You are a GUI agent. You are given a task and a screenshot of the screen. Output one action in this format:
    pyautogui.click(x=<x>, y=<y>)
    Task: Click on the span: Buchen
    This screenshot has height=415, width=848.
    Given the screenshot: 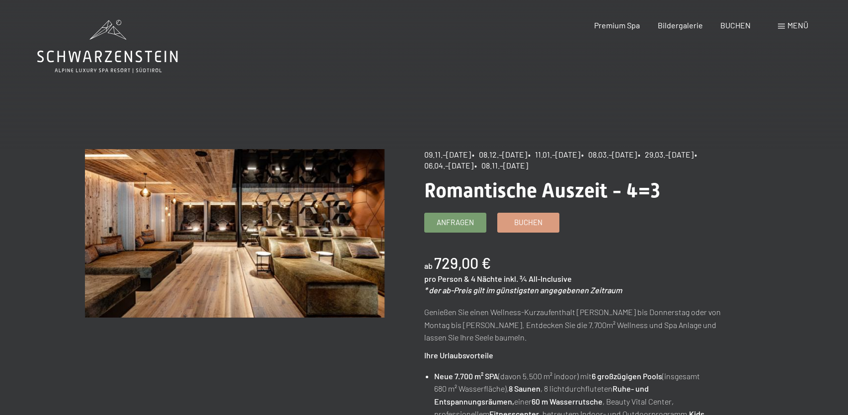 What is the action you would take?
    pyautogui.click(x=528, y=222)
    